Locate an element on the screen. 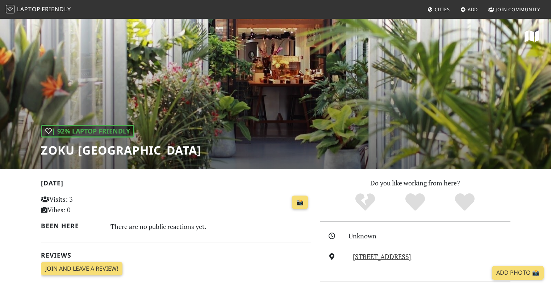  div: Yes is located at coordinates (415, 202).